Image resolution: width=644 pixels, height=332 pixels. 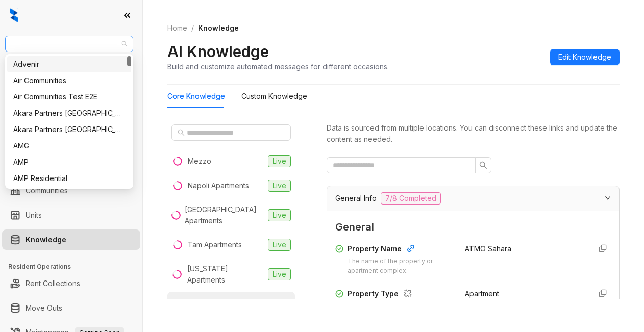 I want to click on li: Leads, so click(x=71, y=79).